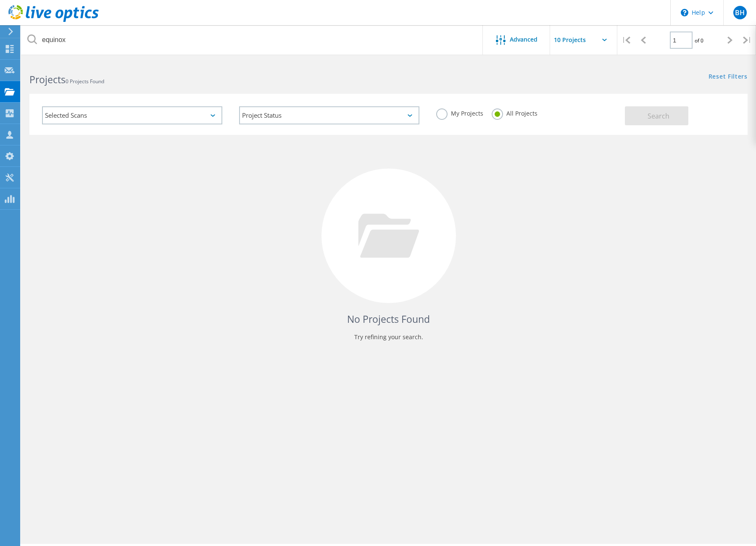 The height and width of the screenshot is (546, 756). Describe the element at coordinates (329, 115) in the screenshot. I see `div: Project Status` at that location.